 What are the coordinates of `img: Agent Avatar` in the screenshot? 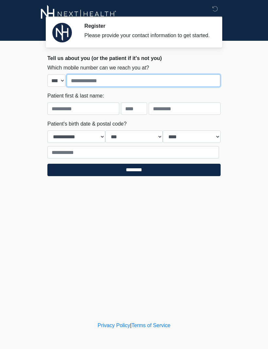 It's located at (62, 33).